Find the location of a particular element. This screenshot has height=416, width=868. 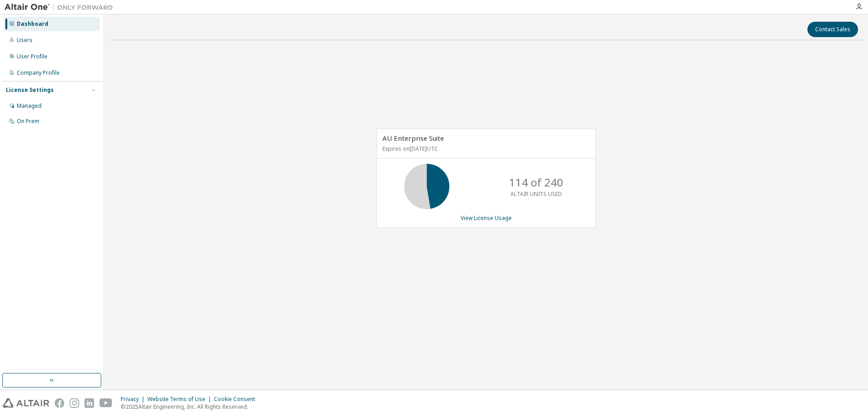

p: © 2025 Altair Engineering, Inc. All Rights Reserved. is located at coordinates (191, 406).